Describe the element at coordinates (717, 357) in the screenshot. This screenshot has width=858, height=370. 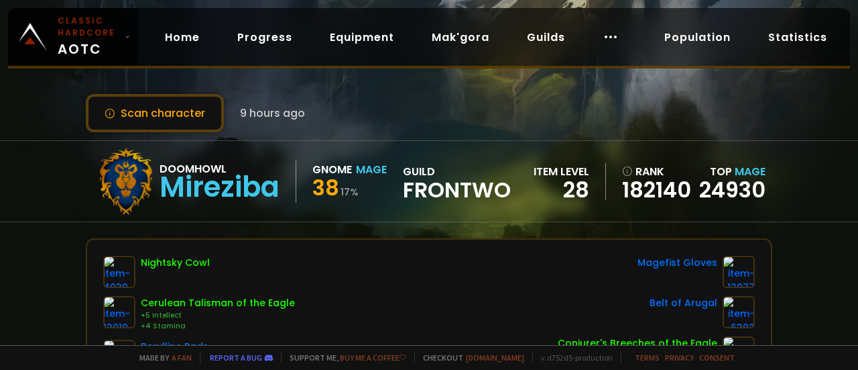
I see `a: Consent` at that location.